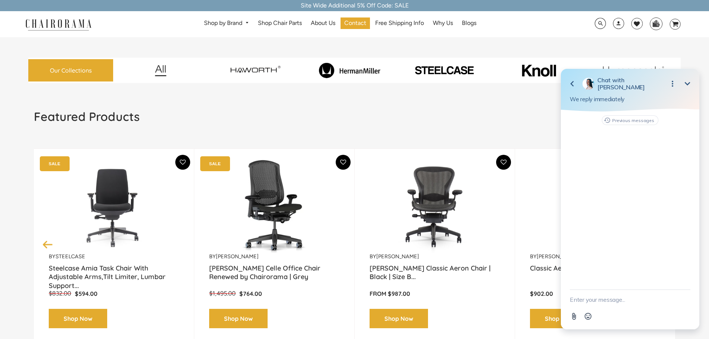  What do you see at coordinates (399, 23) in the screenshot?
I see `a: Free Shipping Info` at bounding box center [399, 23].